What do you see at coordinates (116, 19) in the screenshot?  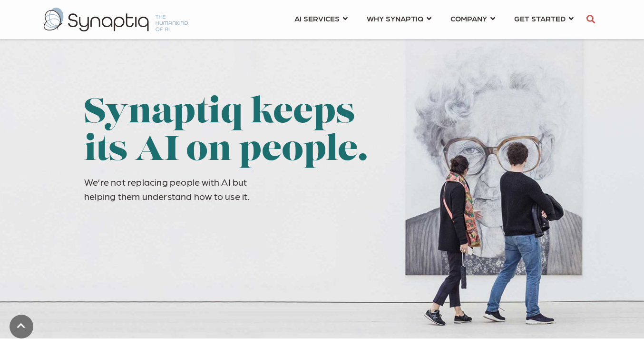 I see `a: synaptiq logo-2` at bounding box center [116, 19].